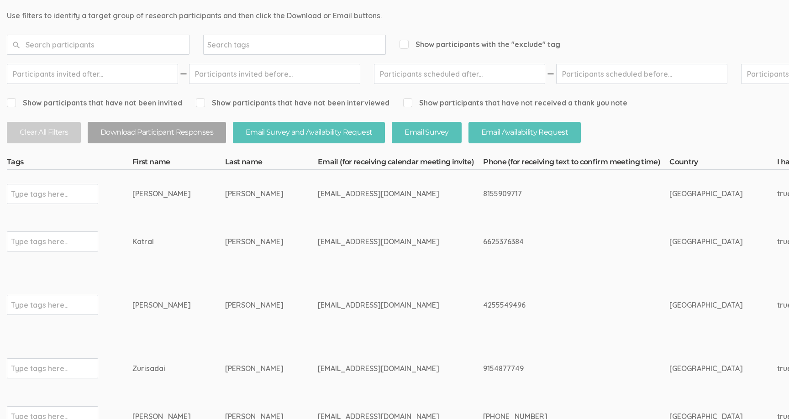 This screenshot has height=419, width=789. I want to click on input: Participants invited before..., so click(274, 74).